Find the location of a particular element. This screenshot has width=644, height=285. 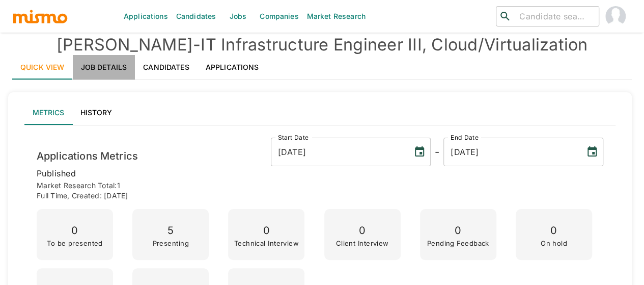

a: Quick View is located at coordinates (43, 67).